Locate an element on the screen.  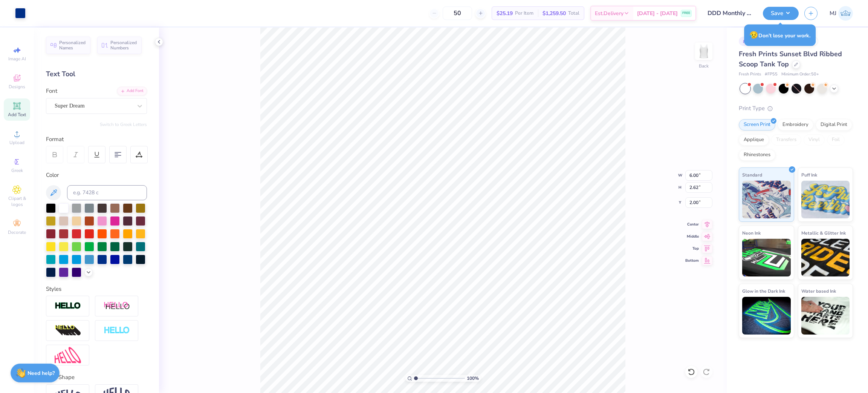
input: Untitled Design is located at coordinates (729, 13).